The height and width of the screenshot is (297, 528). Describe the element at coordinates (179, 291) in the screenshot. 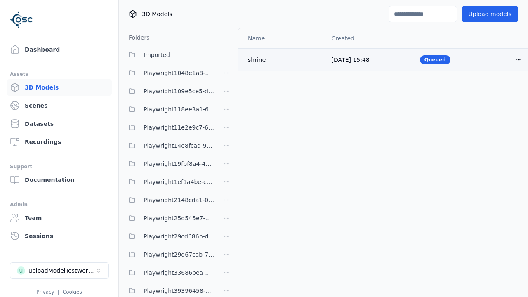

I see `span: Playwright39396458-2985-42cf-8e78-891847c6b0fc` at that location.